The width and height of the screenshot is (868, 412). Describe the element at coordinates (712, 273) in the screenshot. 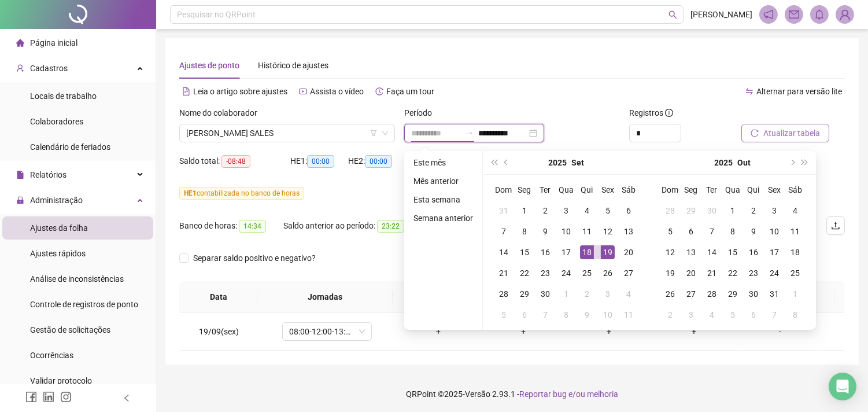

I see `div: 21` at that location.